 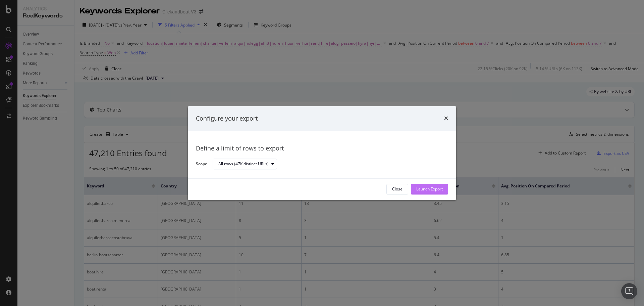 What do you see at coordinates (201, 164) in the screenshot?
I see `label: Scope` at bounding box center [201, 164].